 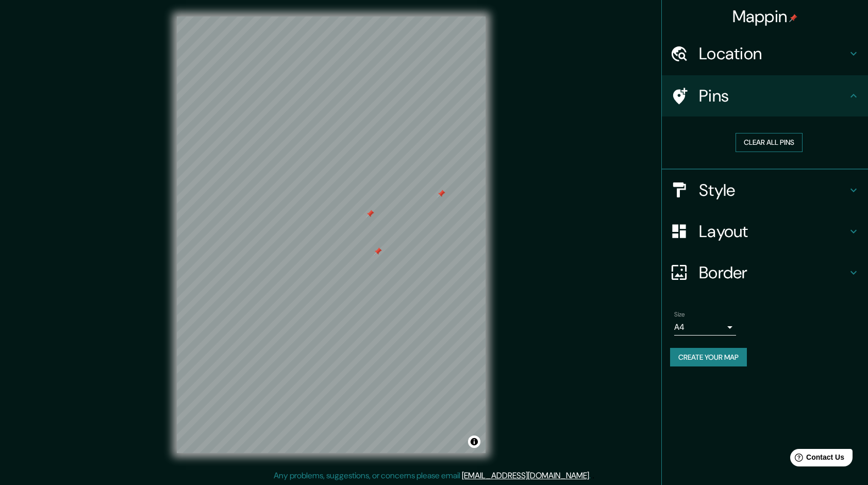 What do you see at coordinates (773, 190) in the screenshot?
I see `h4: Style` at bounding box center [773, 190].